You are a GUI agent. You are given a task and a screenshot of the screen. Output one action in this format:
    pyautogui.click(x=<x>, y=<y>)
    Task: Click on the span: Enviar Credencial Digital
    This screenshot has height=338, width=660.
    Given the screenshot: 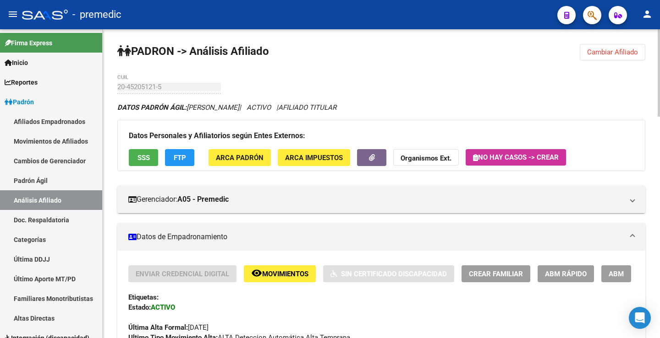 What is the action you would take?
    pyautogui.click(x=182, y=274)
    